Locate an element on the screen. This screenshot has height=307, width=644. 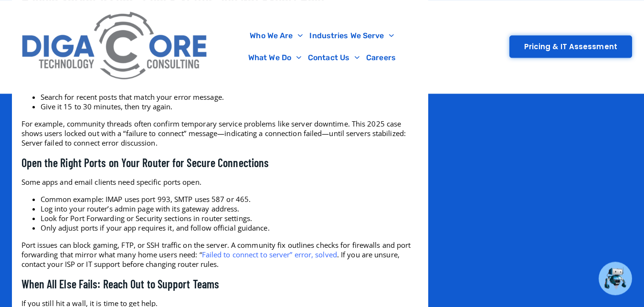
a: Careers is located at coordinates (382, 57).